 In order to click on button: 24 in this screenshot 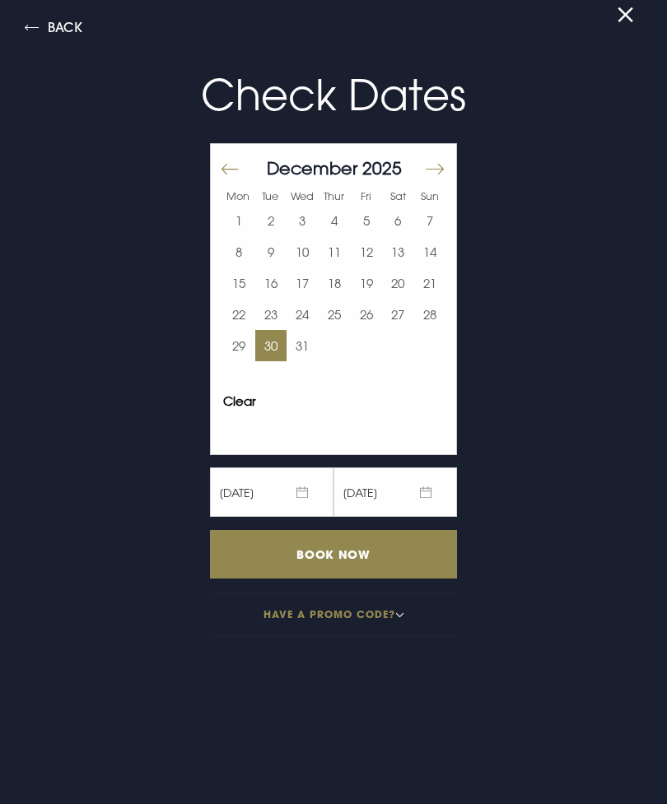, I will do `click(302, 314)`.